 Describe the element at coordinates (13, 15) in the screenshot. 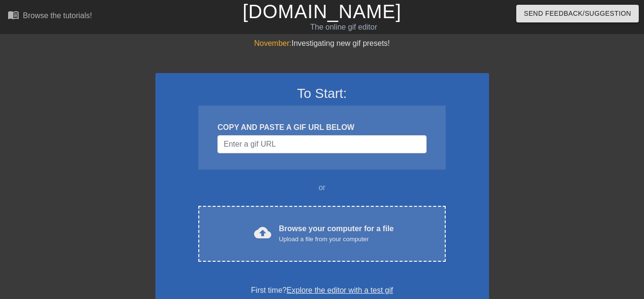

I see `span: menu_book` at that location.